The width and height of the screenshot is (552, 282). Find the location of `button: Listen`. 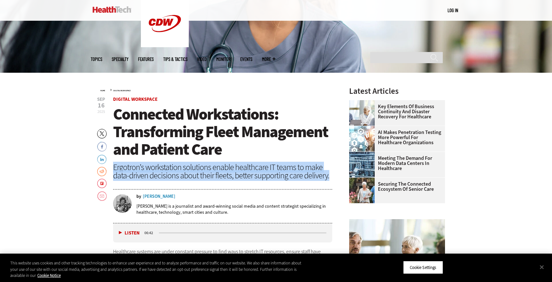

button: Listen is located at coordinates (129, 233).